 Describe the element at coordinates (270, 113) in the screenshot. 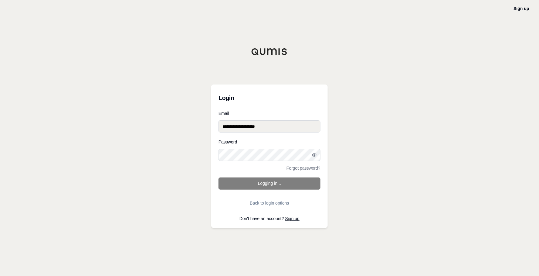

I see `label: Email` at that location.